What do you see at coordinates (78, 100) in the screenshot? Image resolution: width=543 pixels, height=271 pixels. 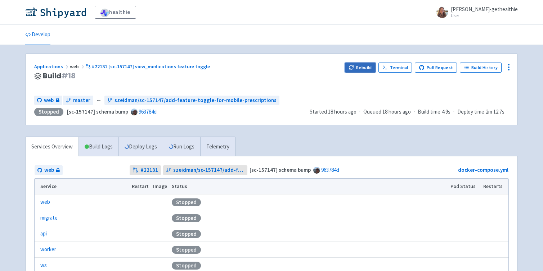 I see `a: master` at bounding box center [78, 100].